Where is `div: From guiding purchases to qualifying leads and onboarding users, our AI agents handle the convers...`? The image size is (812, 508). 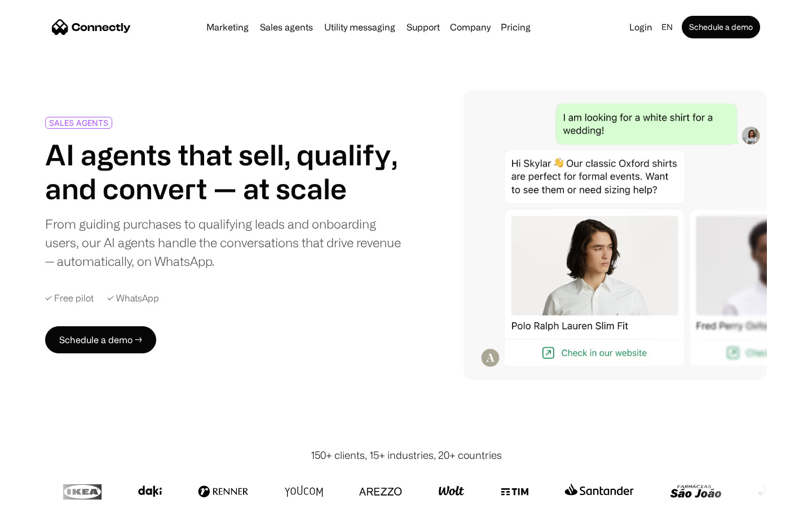 div: From guiding purchases to qualifying leads and onboarding users, our AI agents handle the convers... is located at coordinates (223, 242).